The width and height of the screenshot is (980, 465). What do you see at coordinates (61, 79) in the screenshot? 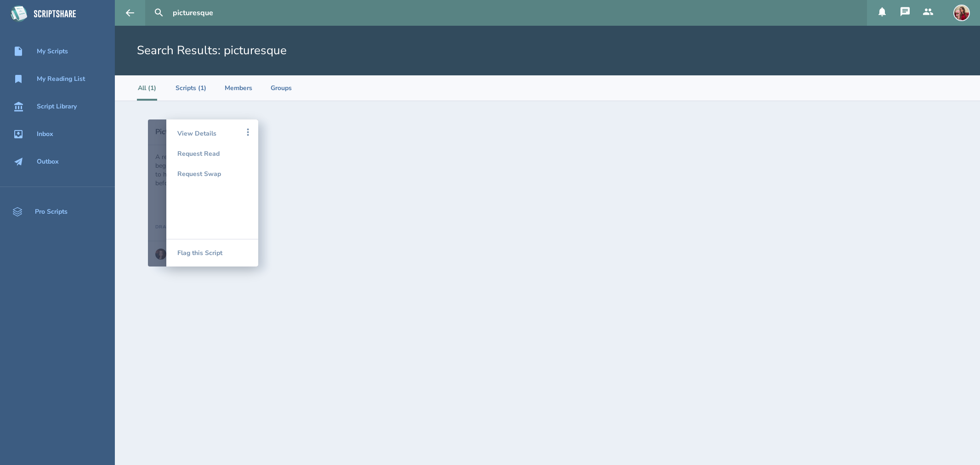
I see `div: My Reading List` at bounding box center [61, 79].